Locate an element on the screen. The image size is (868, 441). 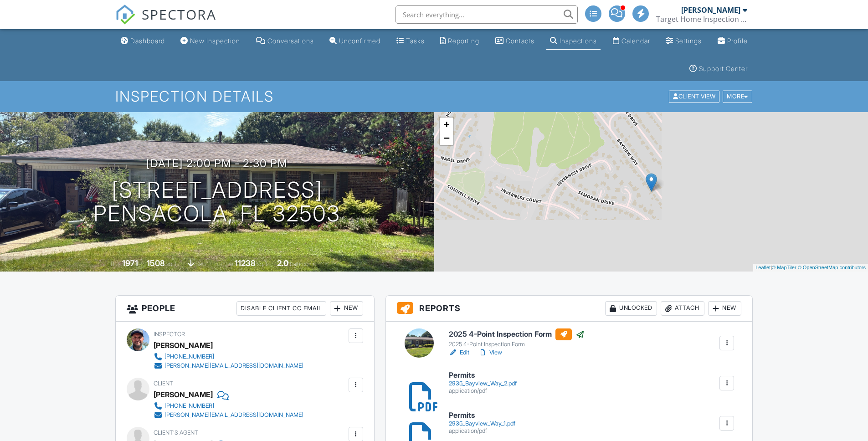
a: 2025 4-Point Inspection Form 2025 4-Point Inspection Form is located at coordinates (516, 338).